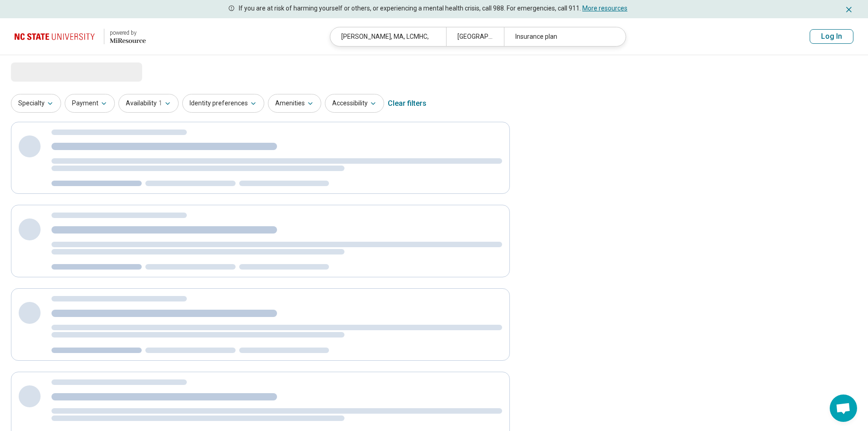 Image resolution: width=868 pixels, height=431 pixels. Describe the element at coordinates (843, 408) in the screenshot. I see `a: Open chat` at that location.